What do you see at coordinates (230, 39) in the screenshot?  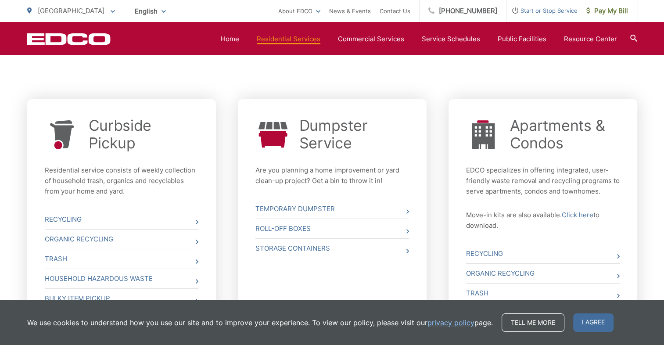 I see `a: Home` at bounding box center [230, 39].